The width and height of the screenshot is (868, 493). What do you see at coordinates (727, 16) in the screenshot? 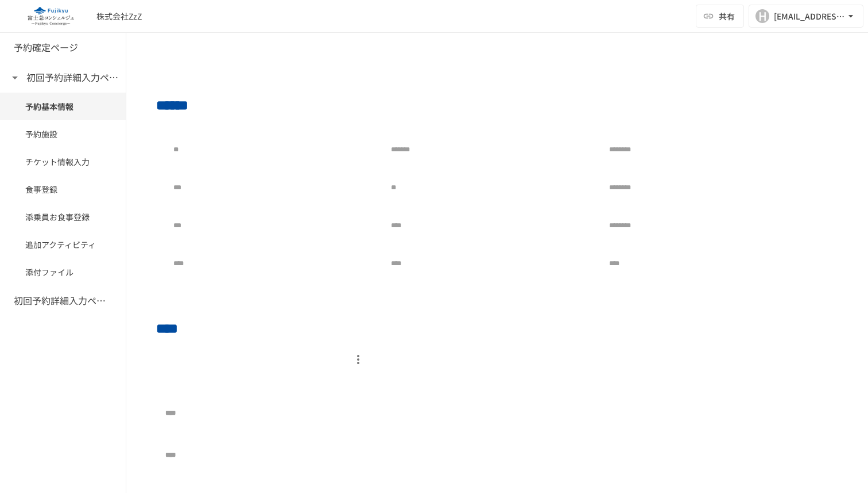
I see `span: 共有` at bounding box center [727, 16].